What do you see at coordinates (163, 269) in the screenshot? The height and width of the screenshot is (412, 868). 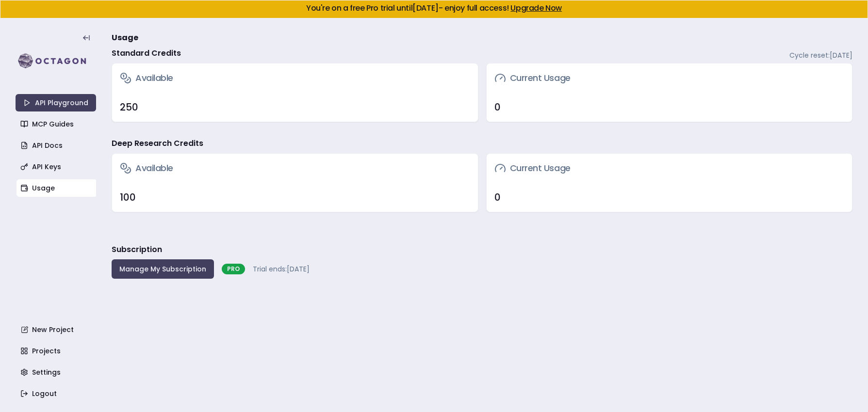 I see `button: Manage My Subscription` at bounding box center [163, 269].